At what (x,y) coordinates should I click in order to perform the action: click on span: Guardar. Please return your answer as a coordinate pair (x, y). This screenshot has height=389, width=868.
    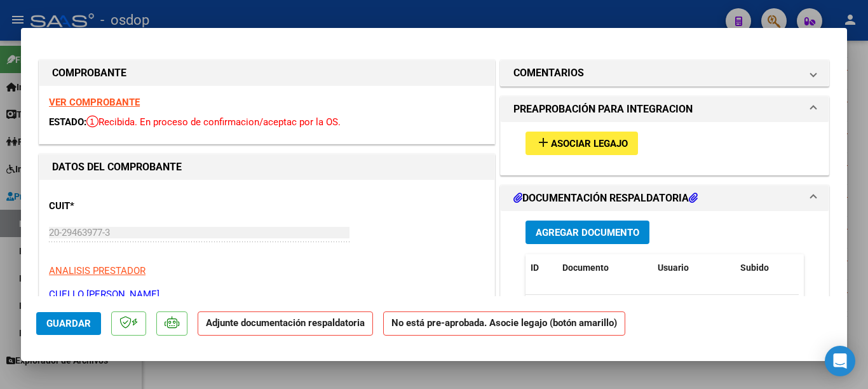
    Looking at the image, I should click on (68, 323).